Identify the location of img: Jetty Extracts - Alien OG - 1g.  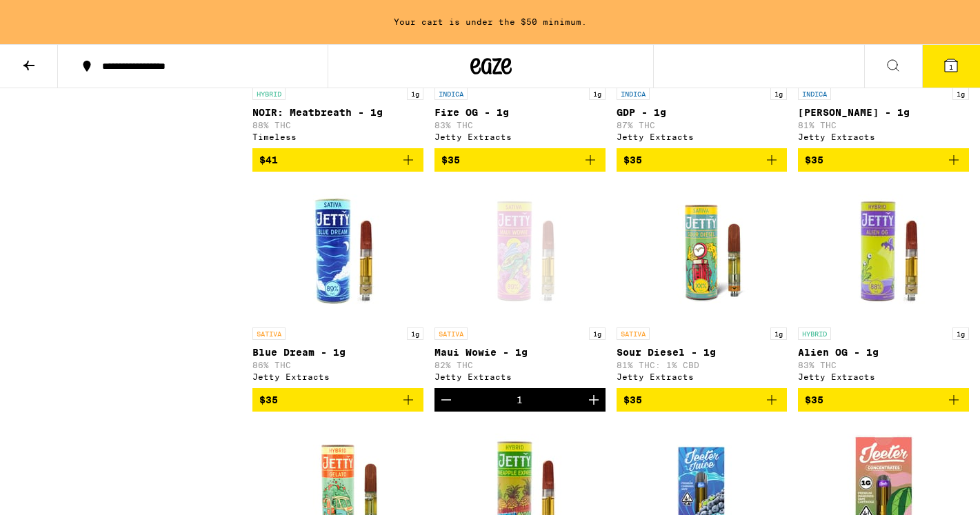
(884, 252).